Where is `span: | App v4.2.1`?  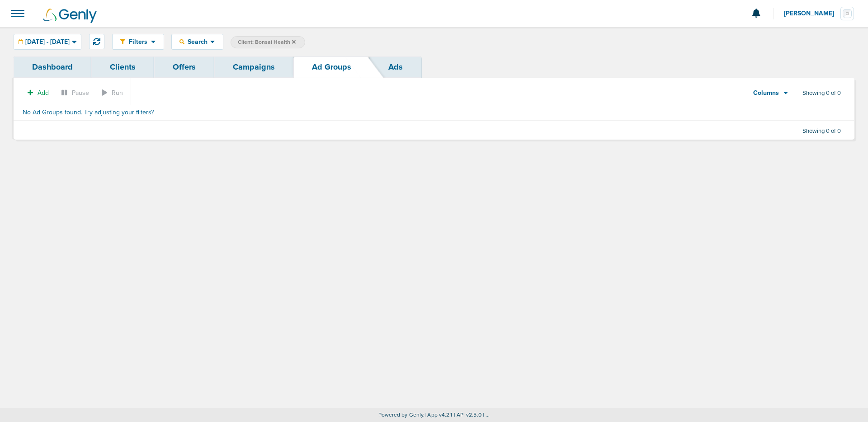 span: | App v4.2.1 is located at coordinates (438, 415).